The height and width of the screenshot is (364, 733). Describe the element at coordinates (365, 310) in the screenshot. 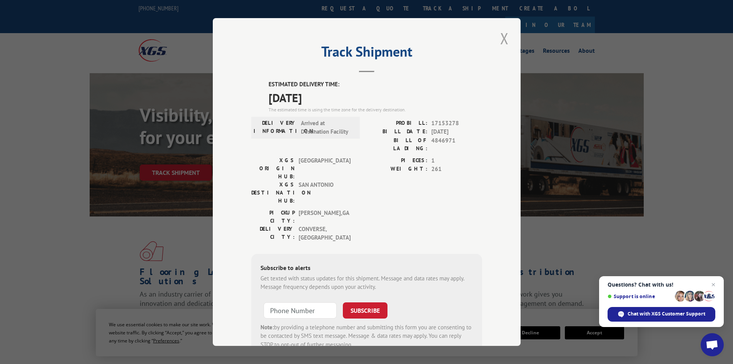

I see `button: SUBSCRIBE` at that location.